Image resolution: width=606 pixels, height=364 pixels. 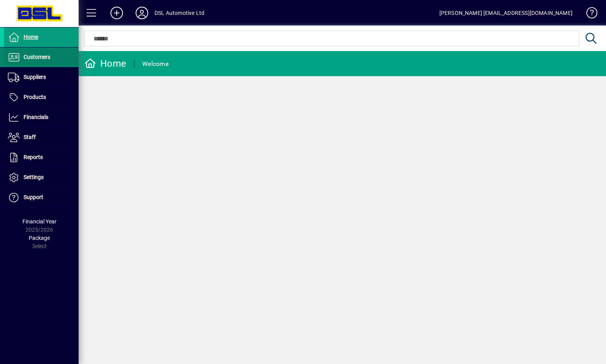 What do you see at coordinates (31, 37) in the screenshot?
I see `span: Home` at bounding box center [31, 37].